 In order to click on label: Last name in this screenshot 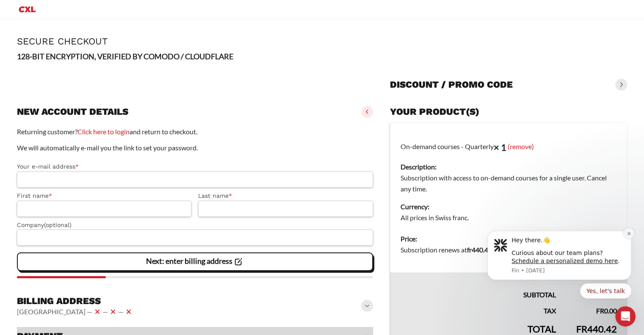, I will do `click(285, 196)`.